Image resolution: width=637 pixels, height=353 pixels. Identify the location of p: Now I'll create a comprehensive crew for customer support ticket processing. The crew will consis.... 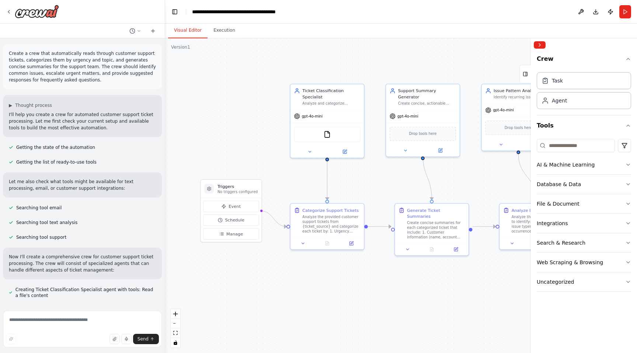
(82, 264).